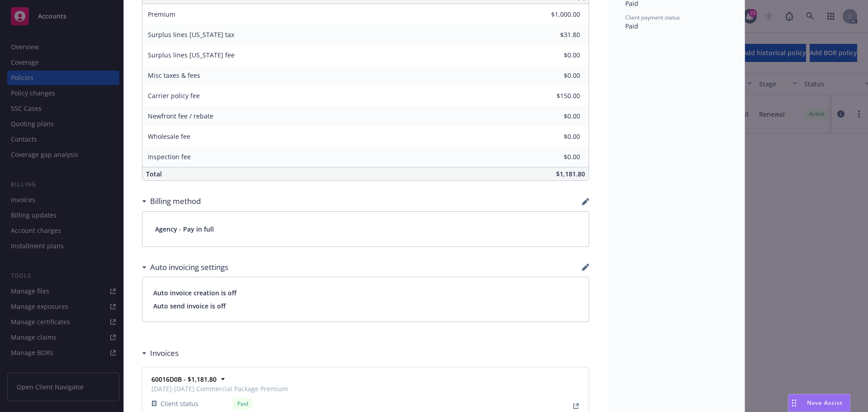 The height and width of the screenshot is (412, 868). What do you see at coordinates (632, 26) in the screenshot?
I see `span: Paid` at bounding box center [632, 26].